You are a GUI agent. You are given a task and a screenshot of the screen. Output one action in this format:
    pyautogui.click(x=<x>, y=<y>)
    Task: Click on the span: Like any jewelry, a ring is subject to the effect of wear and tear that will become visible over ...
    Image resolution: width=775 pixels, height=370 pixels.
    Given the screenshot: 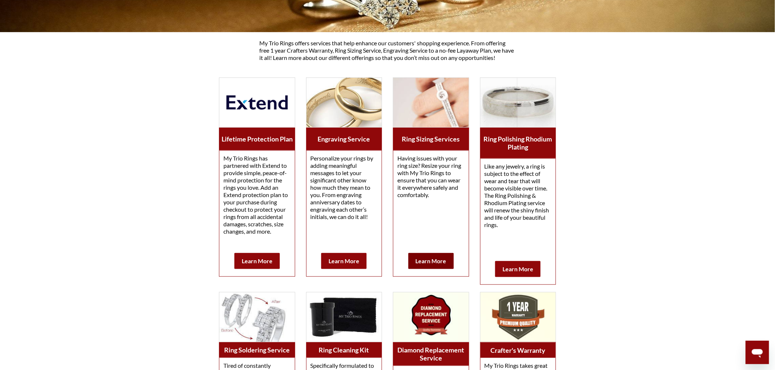 What is the action you would take?
    pyautogui.click(x=517, y=195)
    